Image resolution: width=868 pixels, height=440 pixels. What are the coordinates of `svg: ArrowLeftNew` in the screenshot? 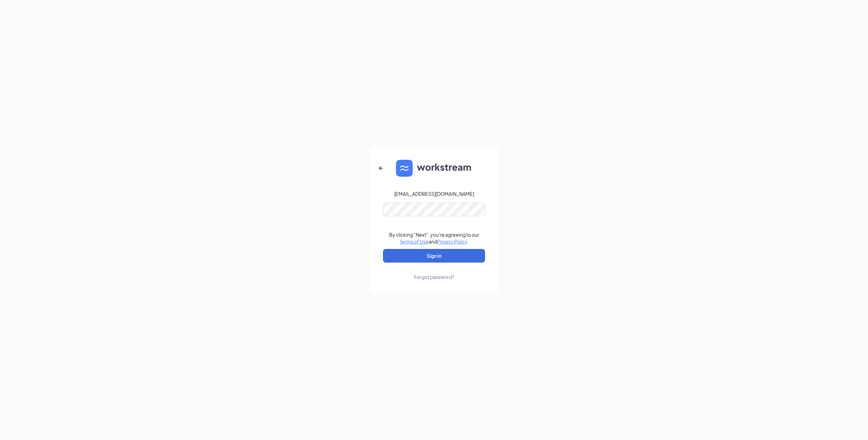 It's located at (381, 168).